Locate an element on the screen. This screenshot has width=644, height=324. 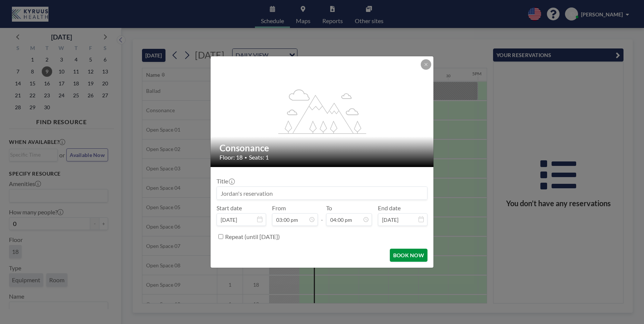
label: Start date is located at coordinates (229, 208).